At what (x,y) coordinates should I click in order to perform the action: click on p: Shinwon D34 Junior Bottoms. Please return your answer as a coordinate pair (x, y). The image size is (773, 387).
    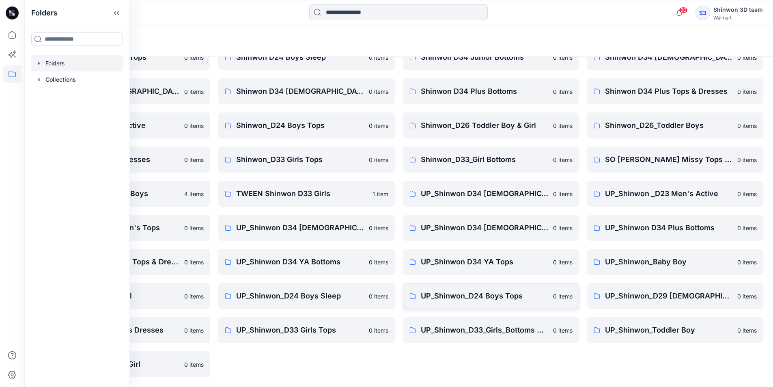
    Looking at the image, I should click on (485, 57).